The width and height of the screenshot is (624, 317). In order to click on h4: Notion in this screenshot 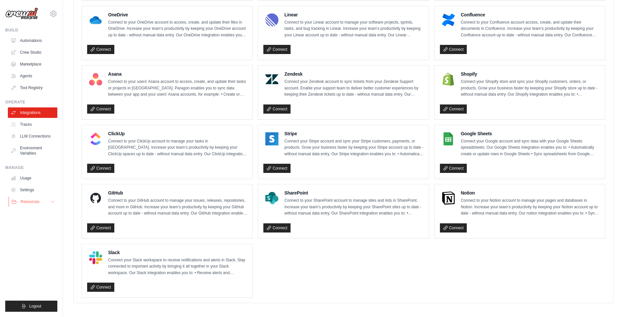, I will do `click(530, 193)`.